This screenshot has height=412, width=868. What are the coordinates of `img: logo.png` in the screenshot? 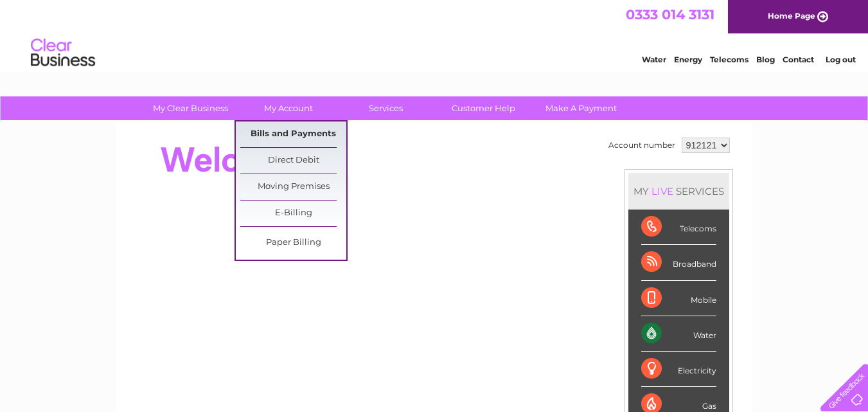 It's located at (63, 53).